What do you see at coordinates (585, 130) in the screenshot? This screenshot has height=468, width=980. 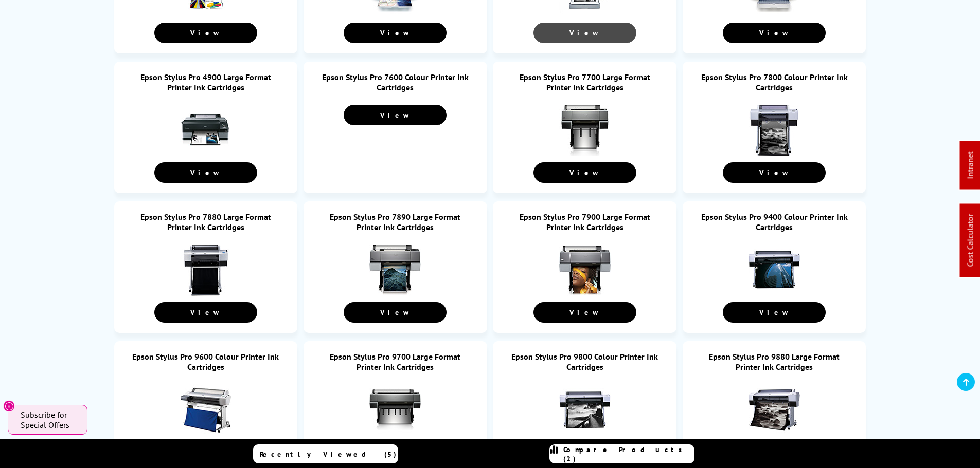 I see `img: Epson Stylus Pro 7700 Large Format Printer Ink Cartridges` at bounding box center [585, 130].